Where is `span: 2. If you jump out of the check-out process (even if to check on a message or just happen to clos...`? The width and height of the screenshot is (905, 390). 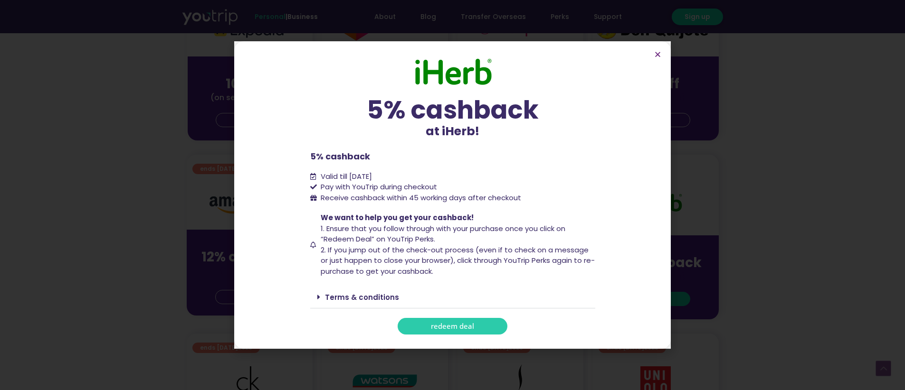
span: 2. If you jump out of the check-out process (even if to check on a message or just happen to clos... is located at coordinates (457, 261).